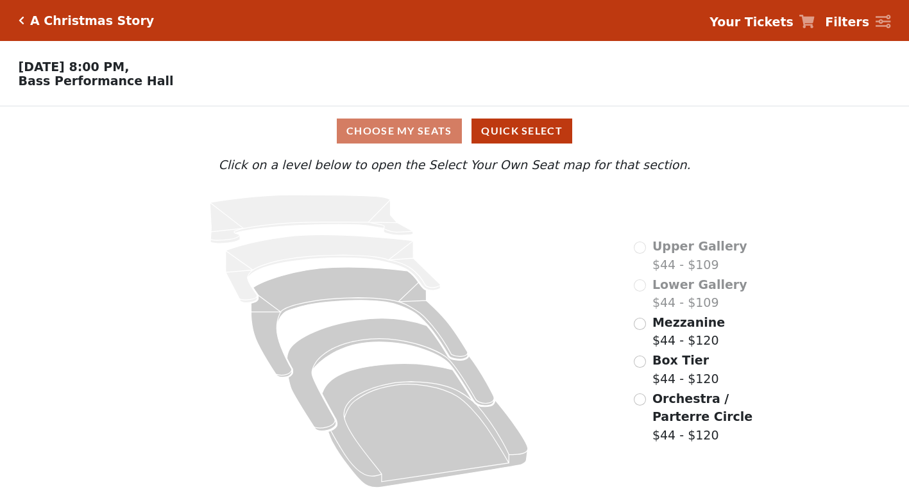  I want to click on span: Mezzanine, so click(688, 323).